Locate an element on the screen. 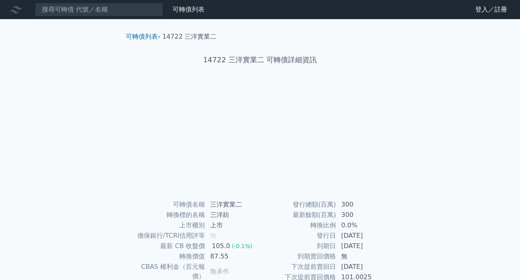 This screenshot has width=520, height=280. td: 87.55 is located at coordinates (232, 257).